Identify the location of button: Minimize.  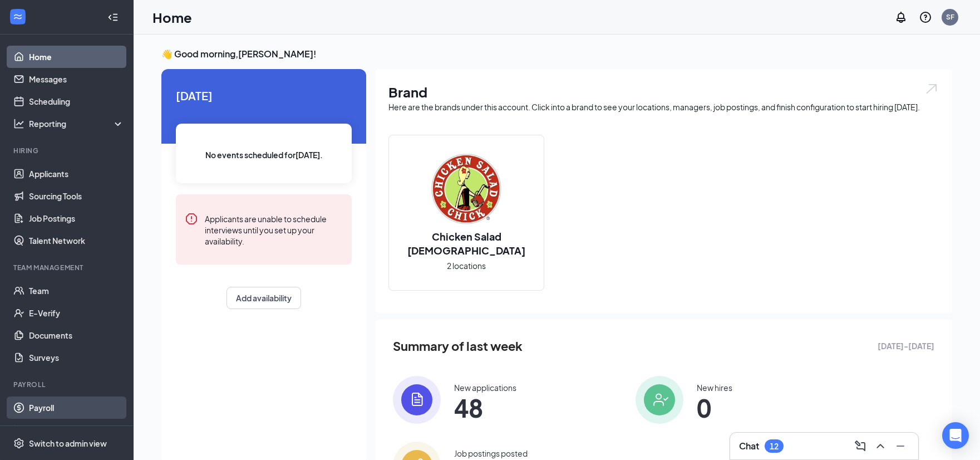
(900, 446).